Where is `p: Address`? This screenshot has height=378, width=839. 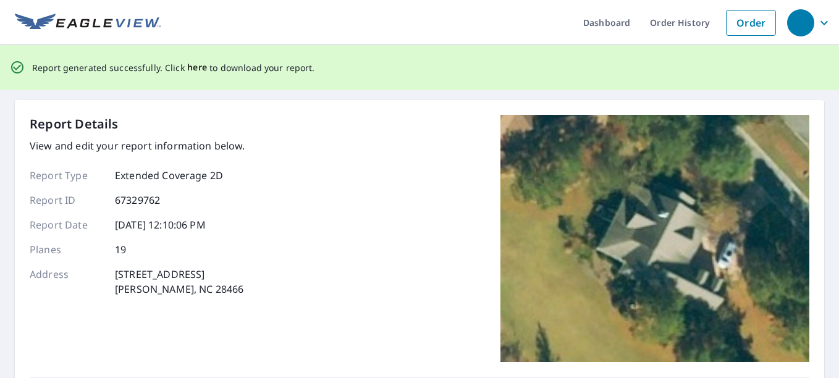 p: Address is located at coordinates (67, 282).